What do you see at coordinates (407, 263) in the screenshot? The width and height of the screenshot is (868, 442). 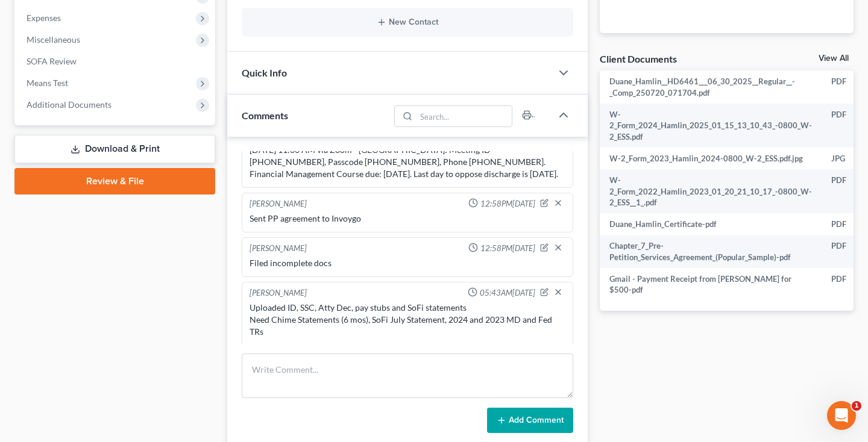 I see `div: Filed incomplete docs` at bounding box center [407, 263].